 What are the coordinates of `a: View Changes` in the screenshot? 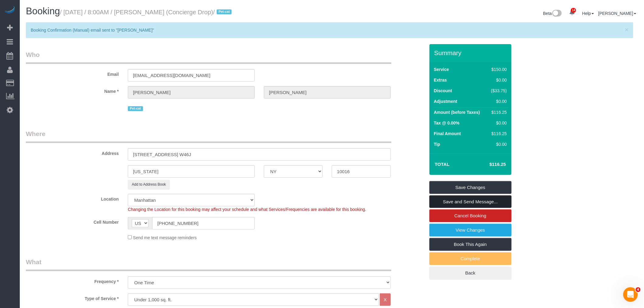 It's located at (470, 230).